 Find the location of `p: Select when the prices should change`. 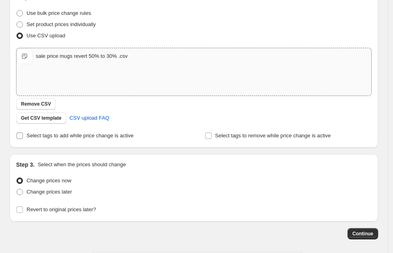

p: Select when the prices should change is located at coordinates (82, 165).